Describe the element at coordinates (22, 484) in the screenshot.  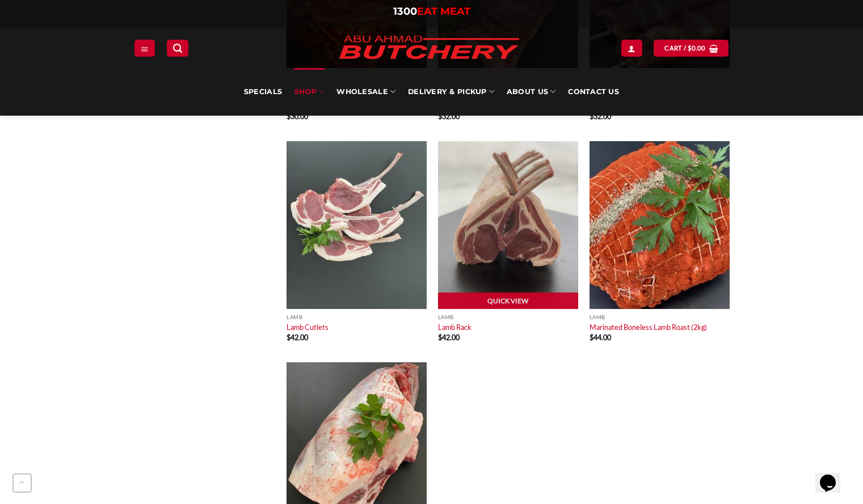
I see `button: Go to top` at that location.